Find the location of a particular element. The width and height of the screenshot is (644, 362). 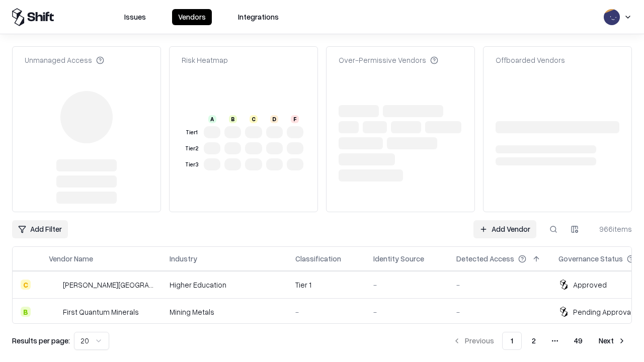

button: Integrations is located at coordinates (258, 17).